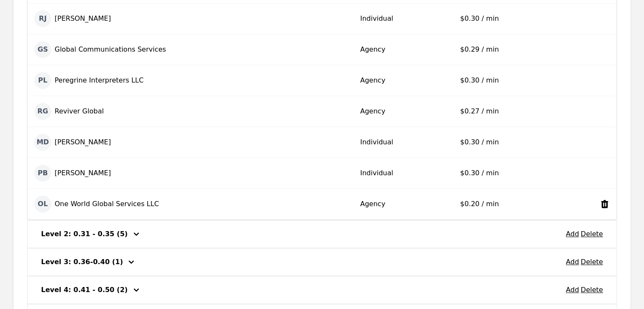  I want to click on div: Peregrine Interpreters LLC, so click(191, 81).